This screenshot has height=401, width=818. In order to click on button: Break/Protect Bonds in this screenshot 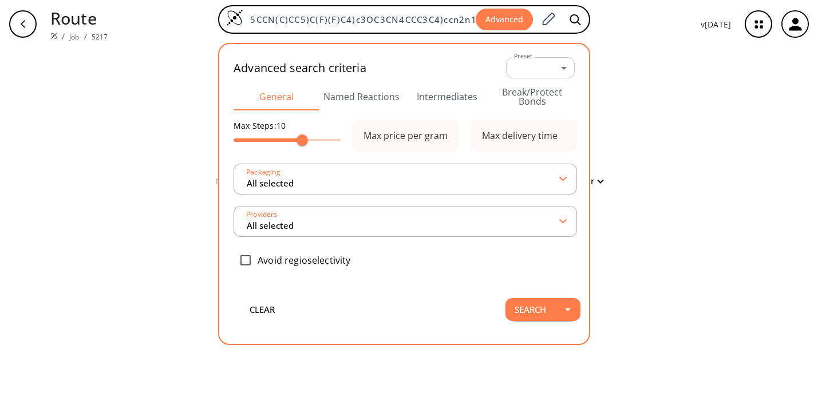, I will do `click(532, 97)`.